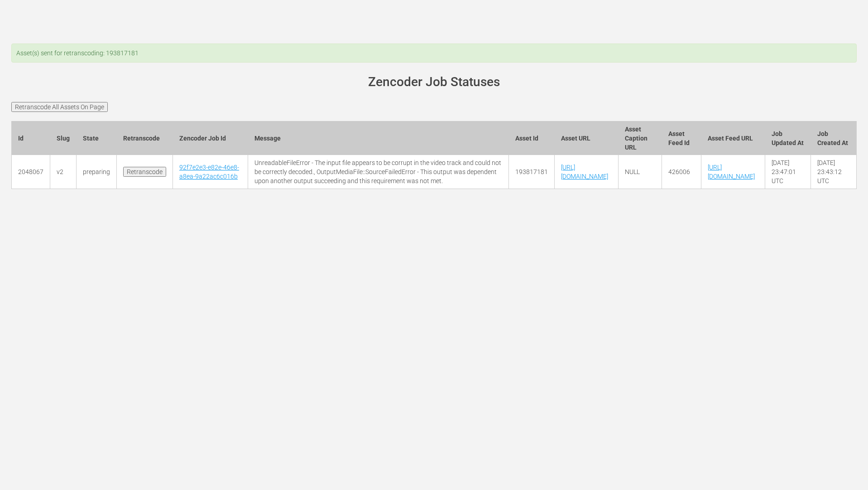 Image resolution: width=868 pixels, height=490 pixels. Describe the element at coordinates (434, 53) in the screenshot. I see `div: Asset(s) sent for retranscoding: 193817181` at that location.